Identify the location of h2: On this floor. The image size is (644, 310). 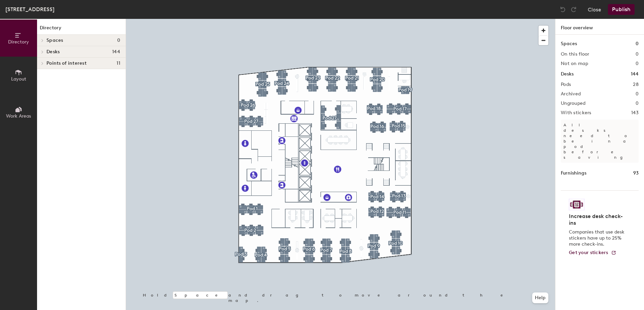
(575, 54).